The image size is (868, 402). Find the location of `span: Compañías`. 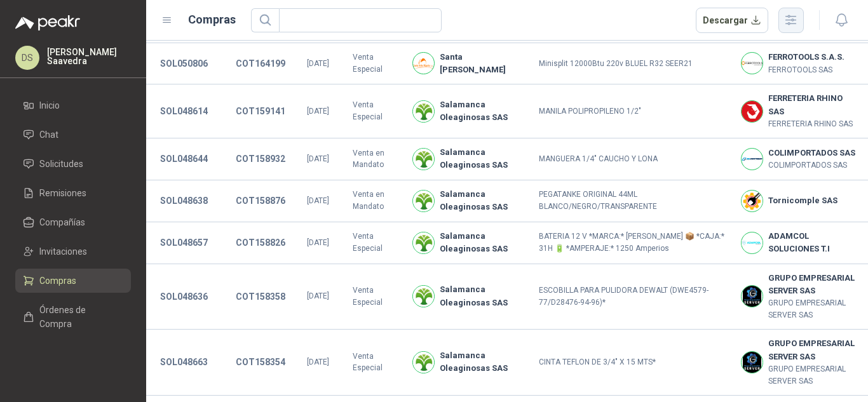

span: Compañías is located at coordinates (63, 222).